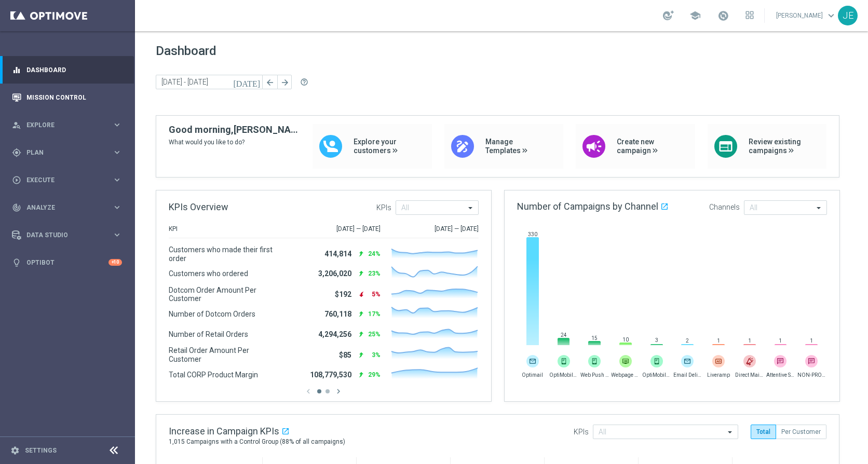 This screenshot has width=868, height=464. I want to click on button: person_search Explore keyboard_arrow_right, so click(67, 125).